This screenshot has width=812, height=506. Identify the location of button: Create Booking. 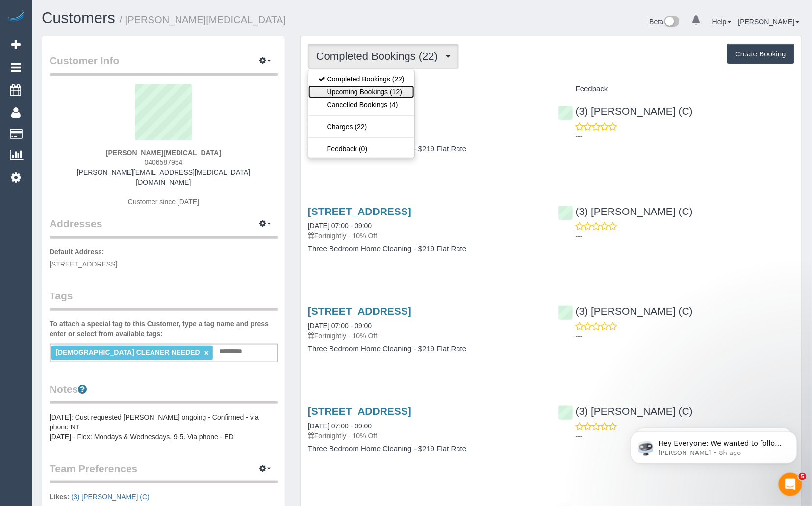
(760, 54).